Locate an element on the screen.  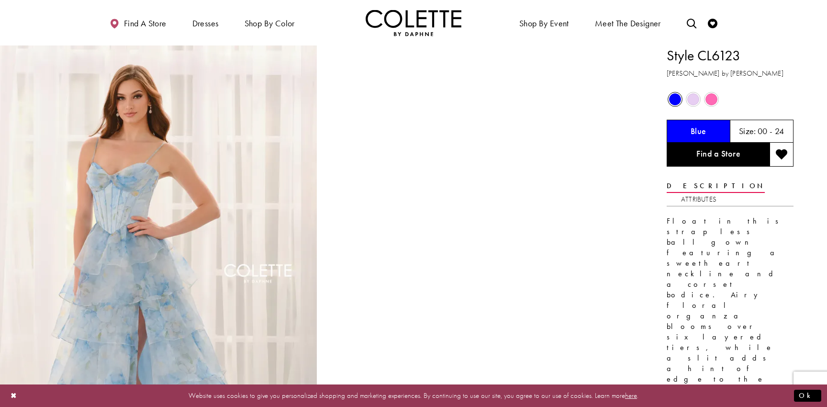
h5: 00 - 24 is located at coordinates (771, 131).